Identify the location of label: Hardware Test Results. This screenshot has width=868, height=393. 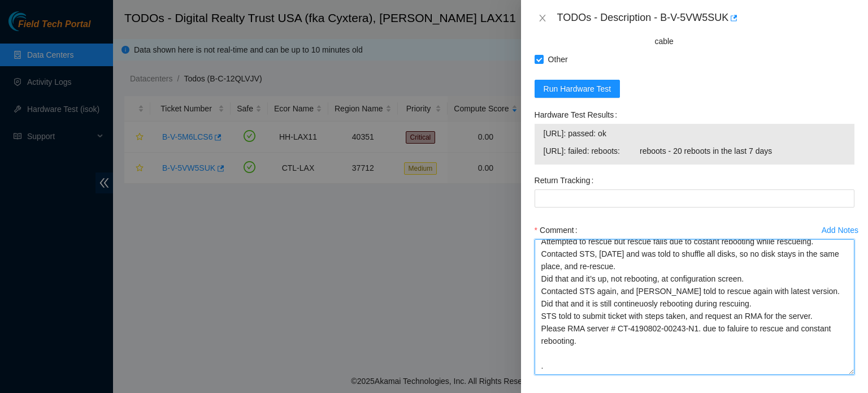
(578, 115).